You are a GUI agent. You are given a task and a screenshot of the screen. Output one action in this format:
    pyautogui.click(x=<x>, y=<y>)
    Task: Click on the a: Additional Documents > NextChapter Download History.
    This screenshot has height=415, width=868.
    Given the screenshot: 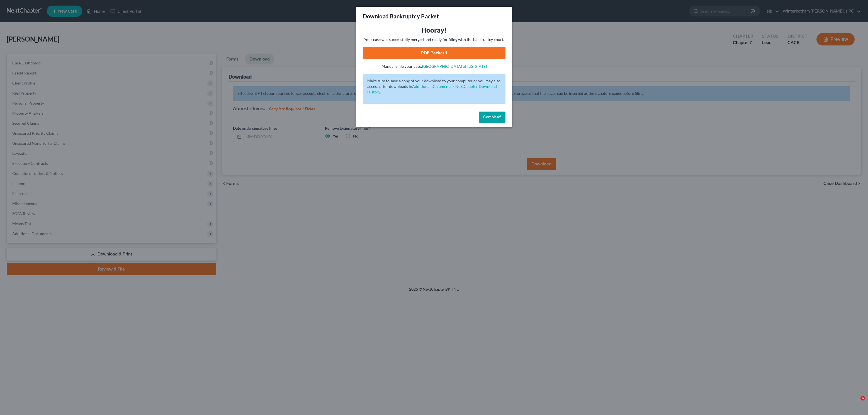 What is the action you would take?
    pyautogui.click(x=432, y=89)
    